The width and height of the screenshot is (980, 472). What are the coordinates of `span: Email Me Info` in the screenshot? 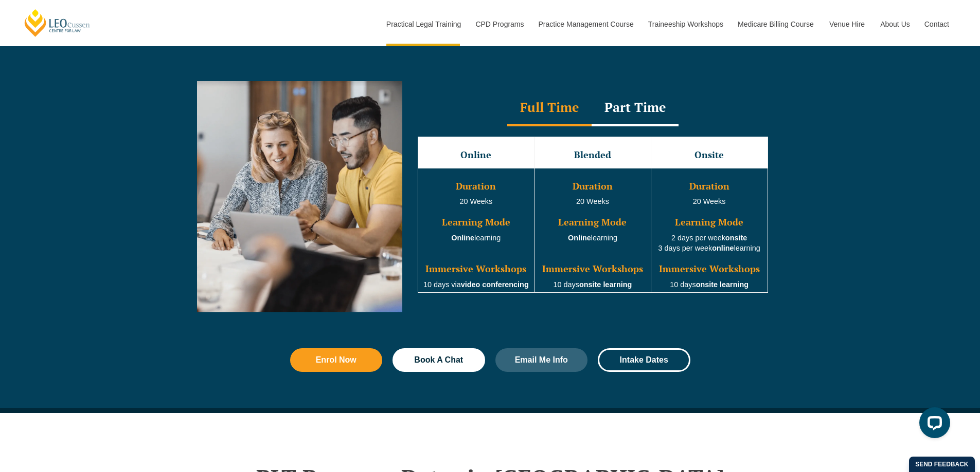 It's located at (541, 360).